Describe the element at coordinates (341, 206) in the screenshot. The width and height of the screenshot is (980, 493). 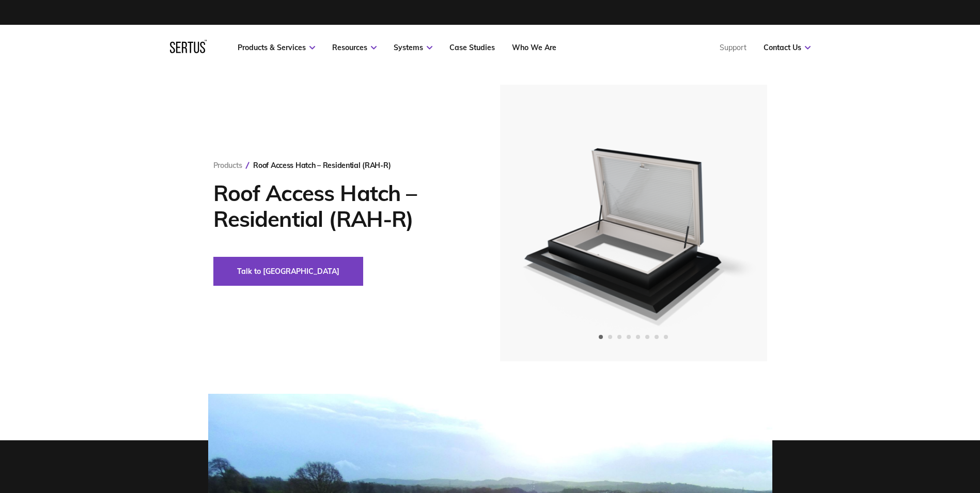
I see `h1: Roof Access Hatch – Residential (RAH-R)` at that location.